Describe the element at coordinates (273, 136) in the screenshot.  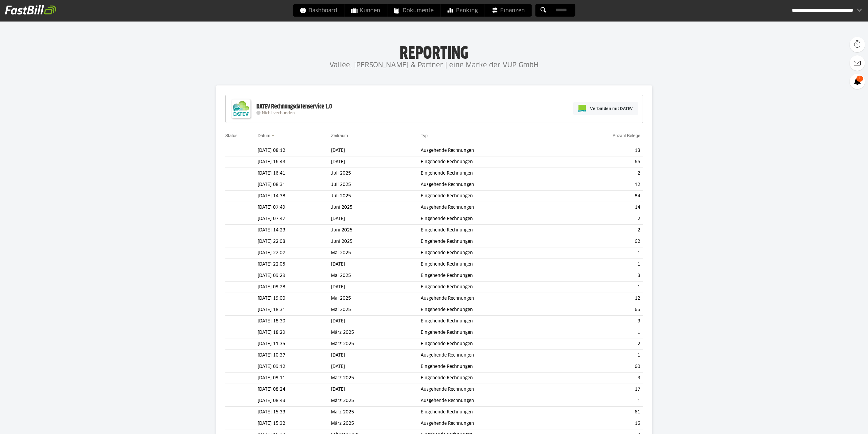
I see `img: sort_desc.gif` at that location.